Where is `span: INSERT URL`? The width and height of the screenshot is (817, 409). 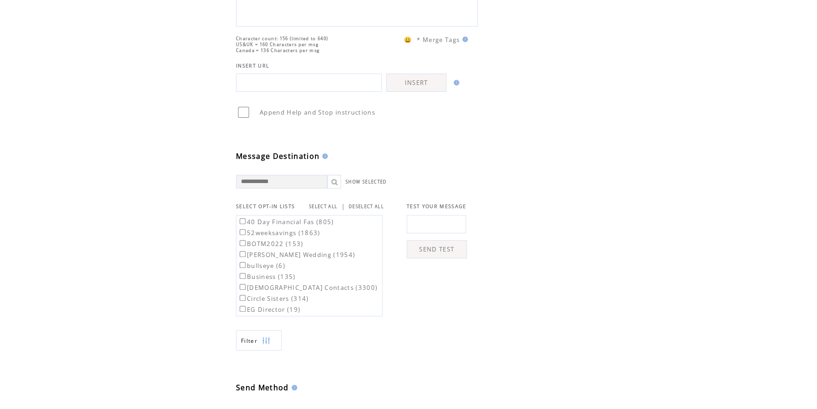 span: INSERT URL is located at coordinates (252, 66).